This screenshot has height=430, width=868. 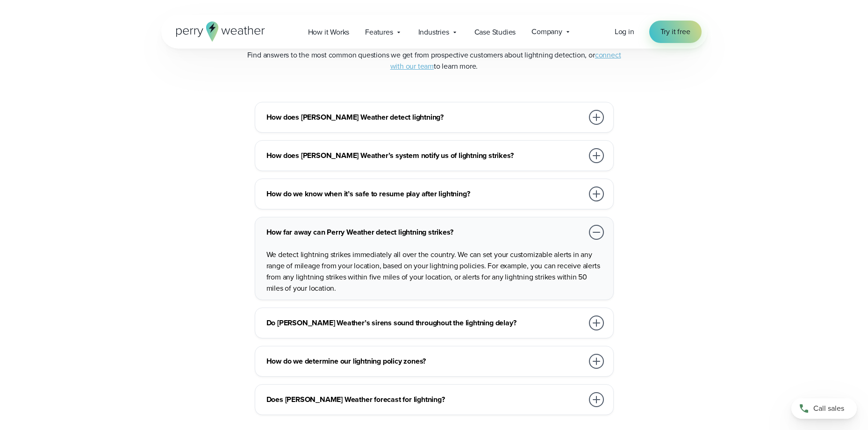 I want to click on a: How it Works, so click(x=329, y=32).